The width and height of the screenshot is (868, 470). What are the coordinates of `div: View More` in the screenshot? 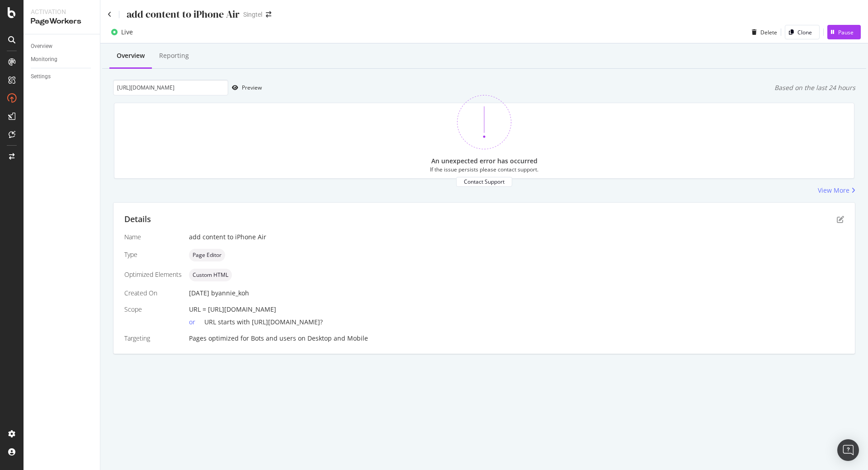 It's located at (833, 191).